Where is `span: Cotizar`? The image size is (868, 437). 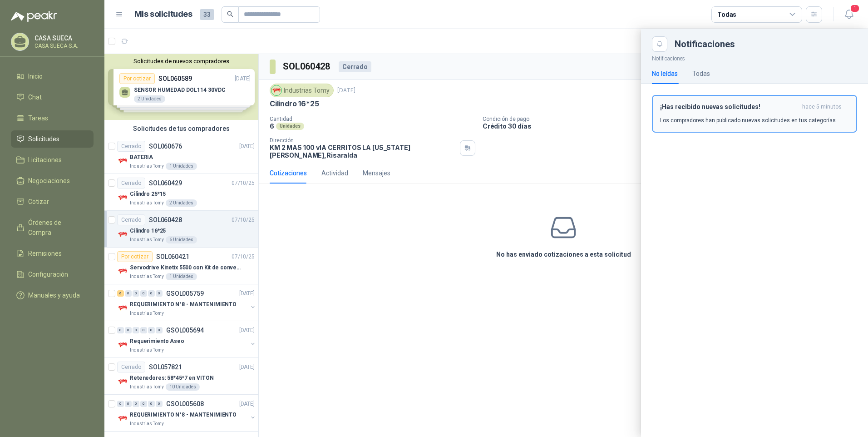 span: Cotizar is located at coordinates (38, 202).